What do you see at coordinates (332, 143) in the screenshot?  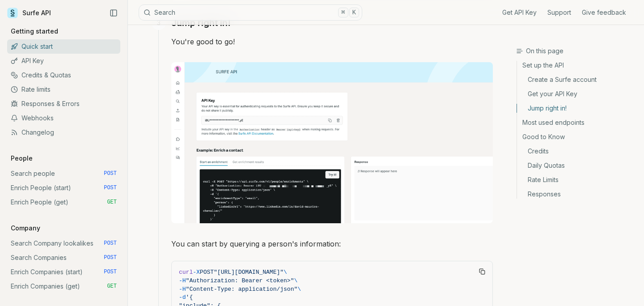 I see `img: Image` at bounding box center [332, 143].